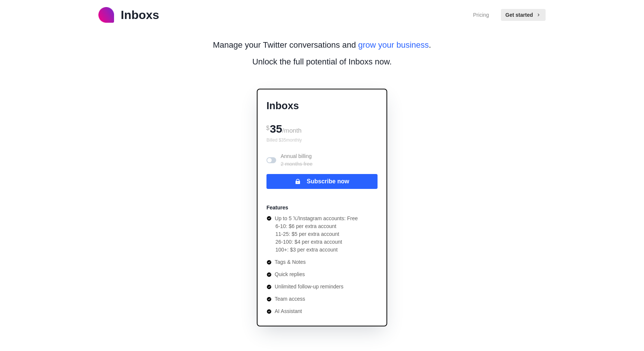 The height and width of the screenshot is (351, 644). What do you see at coordinates (393, 45) in the screenshot?
I see `span: grow your business` at bounding box center [393, 45].